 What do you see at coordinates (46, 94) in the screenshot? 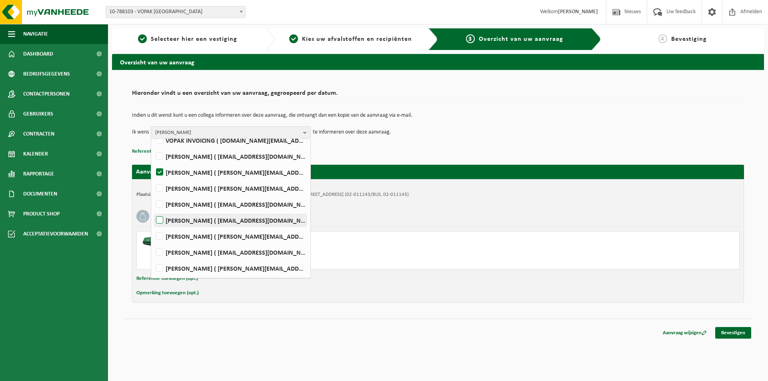
I see `span: Contactpersonen` at bounding box center [46, 94].